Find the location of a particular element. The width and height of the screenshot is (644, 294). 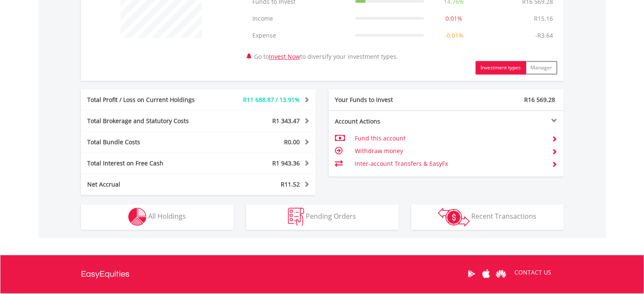

a: EasyEquities is located at coordinates (105, 275).